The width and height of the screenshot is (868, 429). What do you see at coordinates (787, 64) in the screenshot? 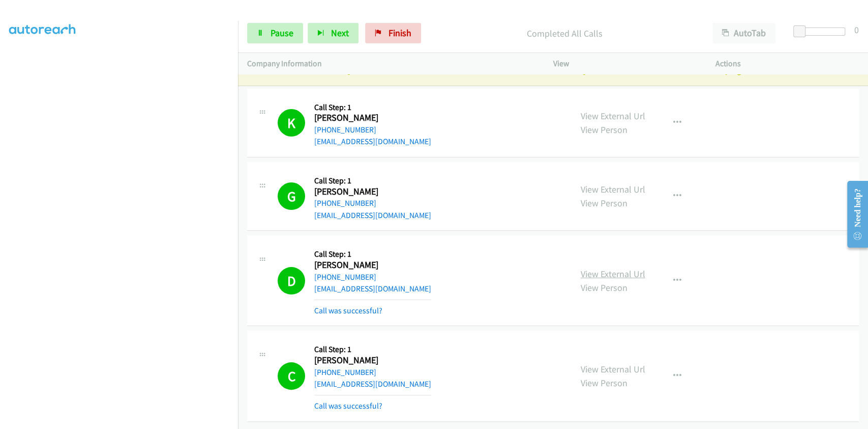
I see `p: Actions` at bounding box center [787, 64].